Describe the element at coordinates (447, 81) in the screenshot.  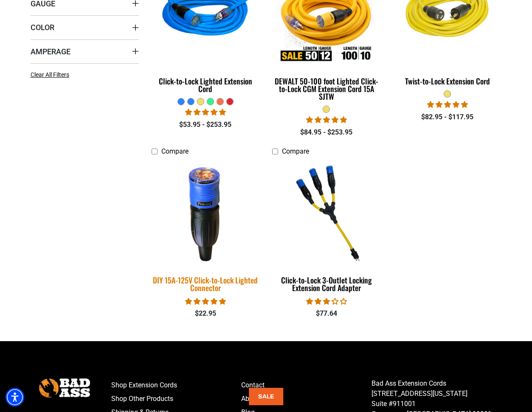
I see `div: Twist-to-Lock Extension Cord` at that location.